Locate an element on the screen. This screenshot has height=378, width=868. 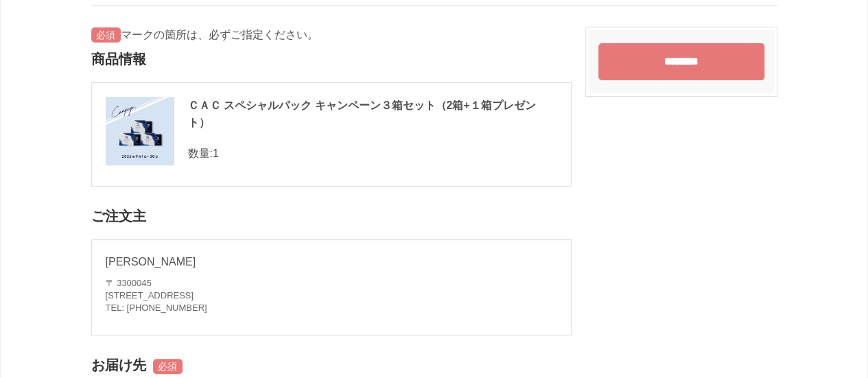
h2: ご注文主 is located at coordinates (331, 216).